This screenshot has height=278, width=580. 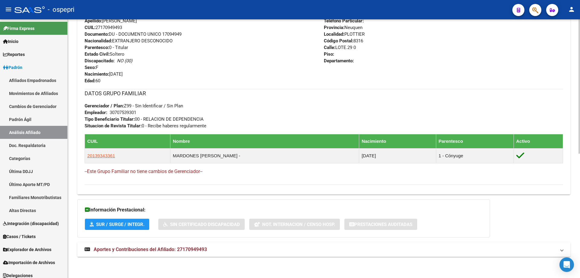 What do you see at coordinates (339, 41) in the screenshot?
I see `strong: Código Postal:` at bounding box center [339, 41].